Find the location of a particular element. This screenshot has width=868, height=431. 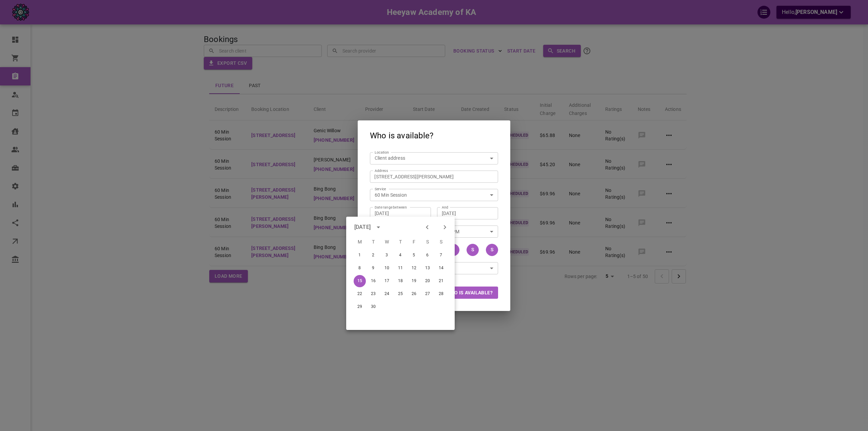

button: Who is available? is located at coordinates (470, 293).